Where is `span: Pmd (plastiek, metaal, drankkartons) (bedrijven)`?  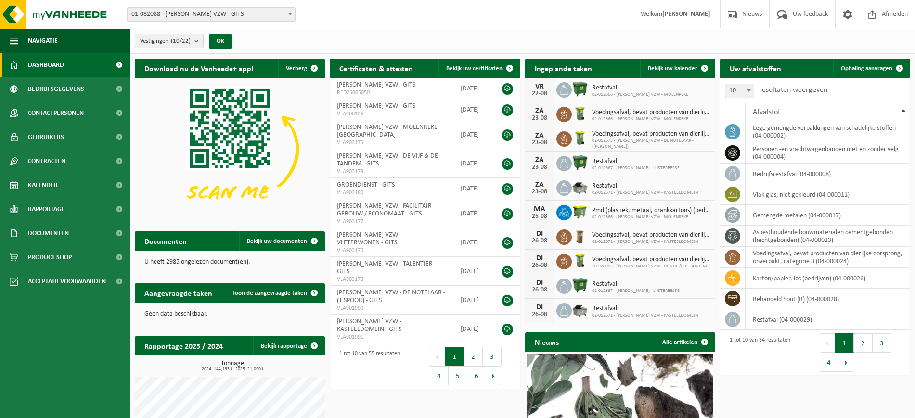 span: Pmd (plastiek, metaal, drankkartons) (bedrijven) is located at coordinates (651, 211).